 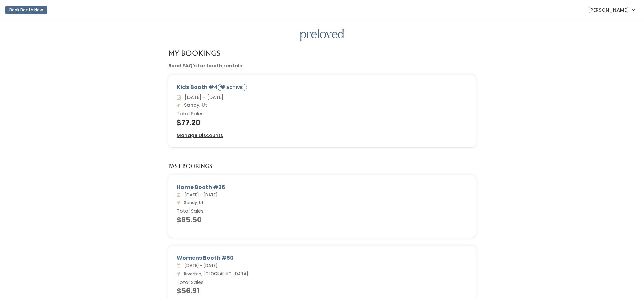 What do you see at coordinates (322, 122) in the screenshot?
I see `h4: $77.20` at bounding box center [322, 122].